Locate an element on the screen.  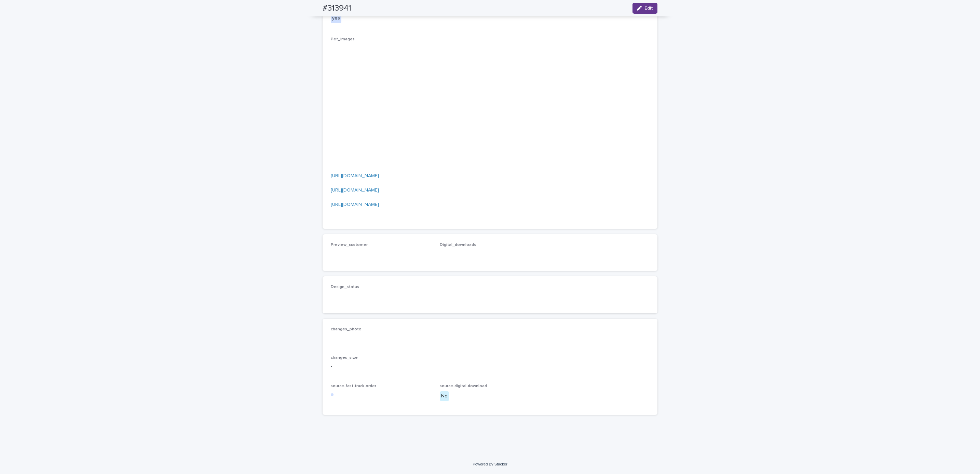
span: source-fast-track-order is located at coordinates (353, 387).